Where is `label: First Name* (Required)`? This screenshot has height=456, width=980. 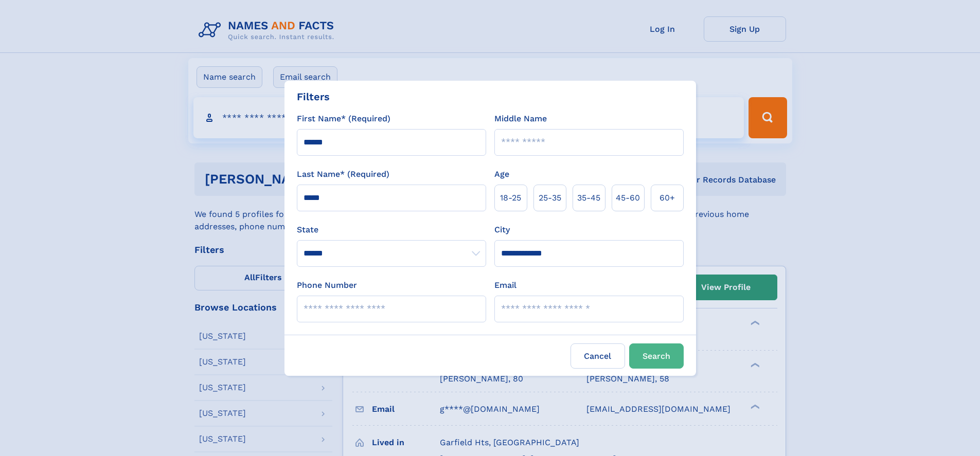 label: First Name* (Required) is located at coordinates (344, 119).